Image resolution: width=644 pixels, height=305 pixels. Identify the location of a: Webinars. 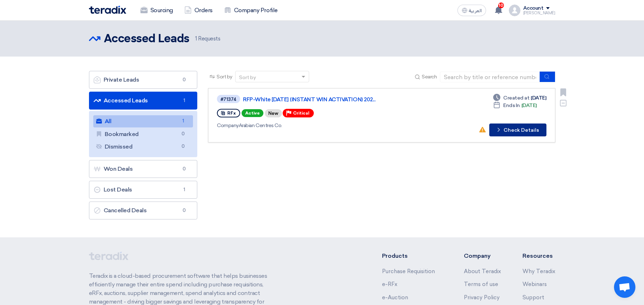
(535, 284).